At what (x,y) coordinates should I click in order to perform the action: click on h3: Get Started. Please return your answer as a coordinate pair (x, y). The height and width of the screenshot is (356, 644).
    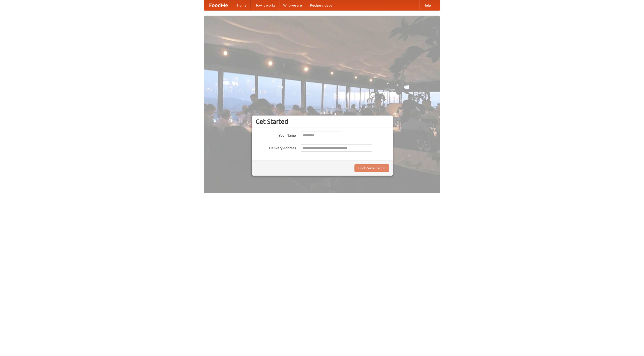
    Looking at the image, I should click on (322, 122).